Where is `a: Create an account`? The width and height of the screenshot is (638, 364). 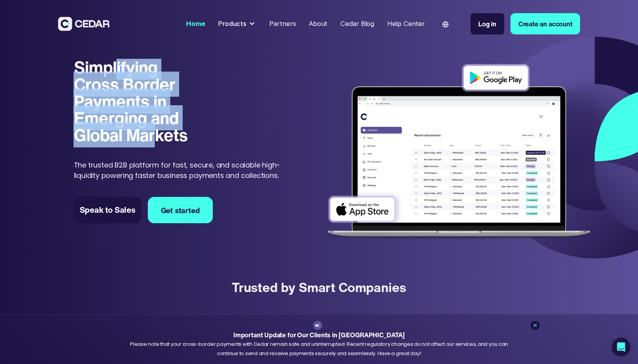
a: Create an account is located at coordinates (545, 23).